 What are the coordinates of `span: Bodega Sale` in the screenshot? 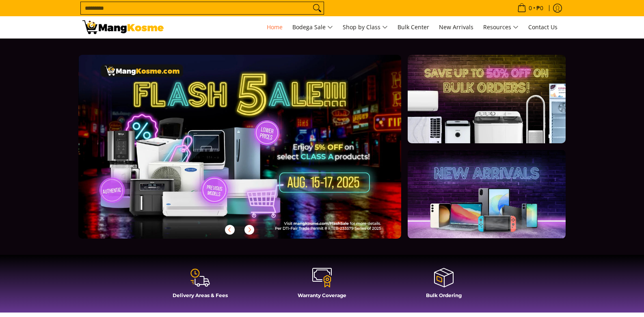 It's located at (313, 27).